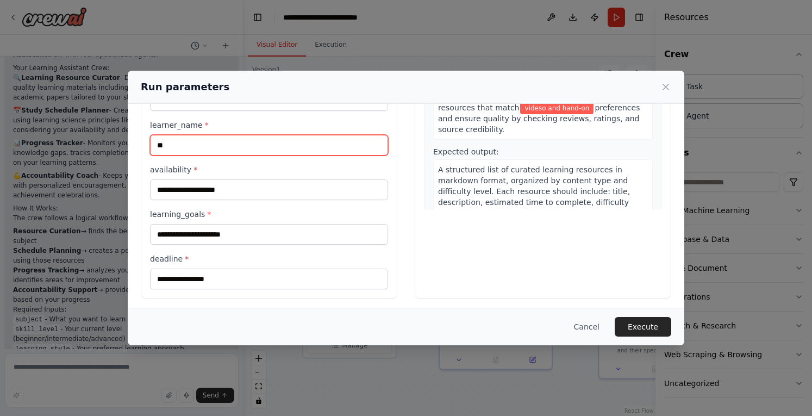 The height and width of the screenshot is (416, 812). Describe the element at coordinates (466, 152) in the screenshot. I see `span: Expected output:` at that location.